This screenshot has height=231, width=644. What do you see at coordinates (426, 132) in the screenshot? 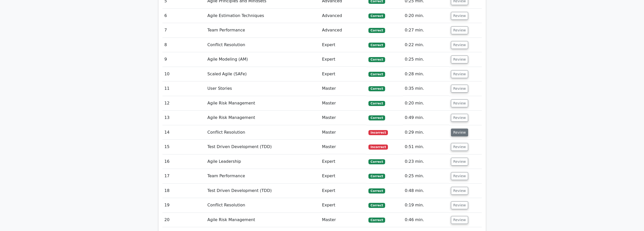
I see `td: 0:29 min.` at bounding box center [426, 132].